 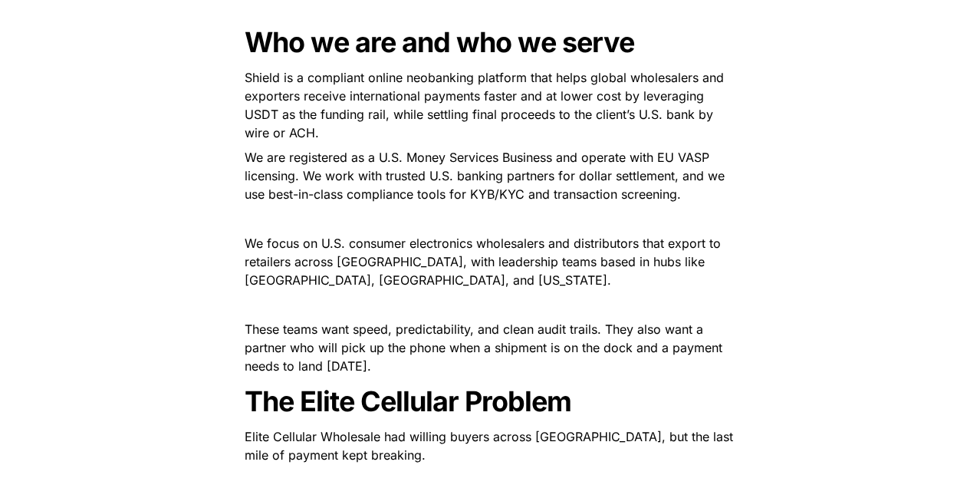 What do you see at coordinates (486, 105) in the screenshot?
I see `span: Shield is a compliant online neobanking platform that helps global wholesalers and exporters rece...` at bounding box center [486, 105].